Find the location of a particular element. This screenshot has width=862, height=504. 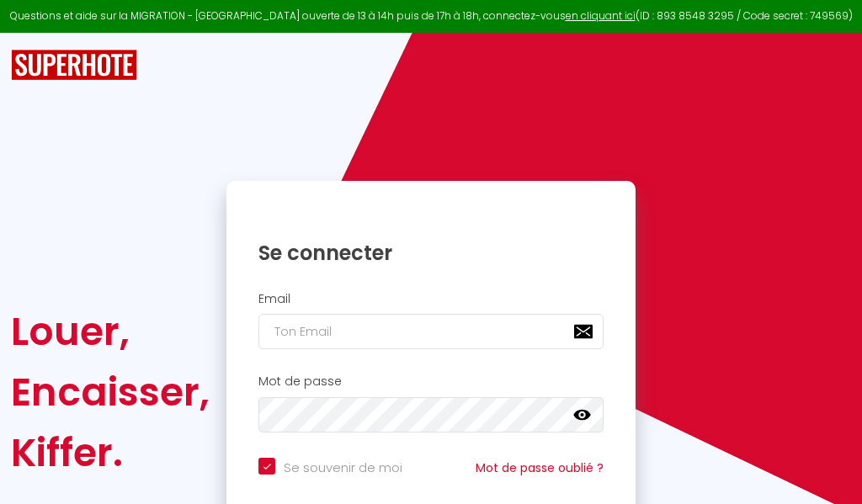

a: Mot de passe oublié ? is located at coordinates (539, 467).